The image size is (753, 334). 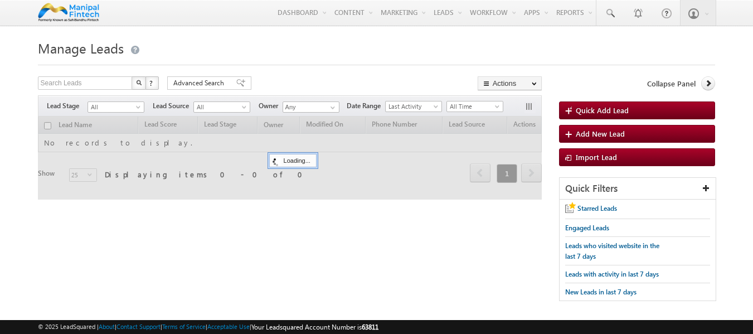 I want to click on span: Date Range, so click(x=365, y=106).